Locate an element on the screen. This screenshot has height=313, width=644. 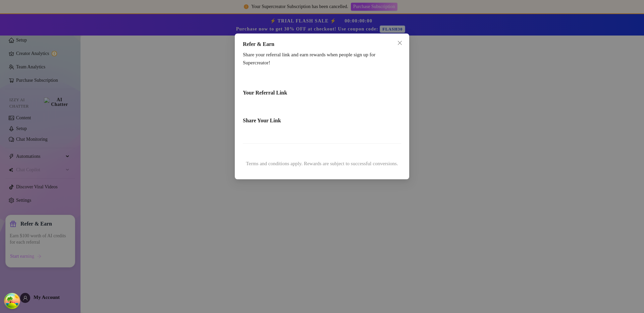
div: Terms and conditions apply. Rewards are subject to successful conversions. is located at coordinates (322, 164).